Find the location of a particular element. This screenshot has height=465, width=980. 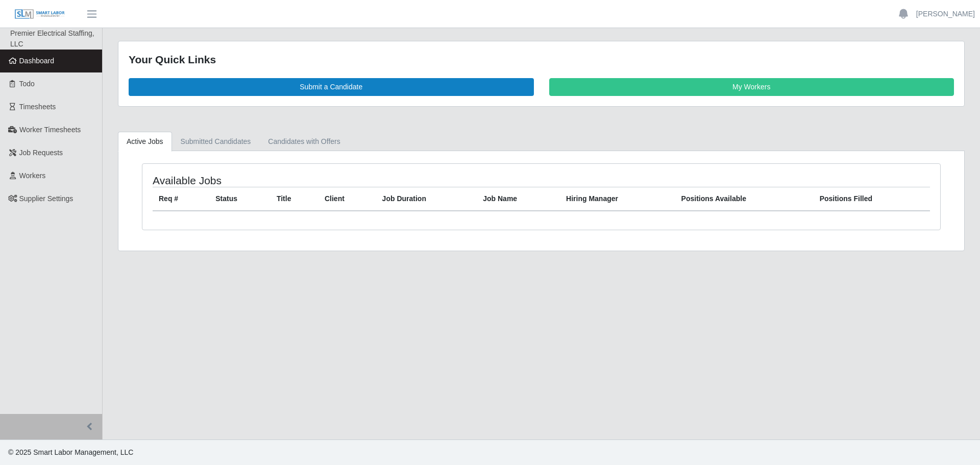

th: Hiring Manager is located at coordinates (617, 198).